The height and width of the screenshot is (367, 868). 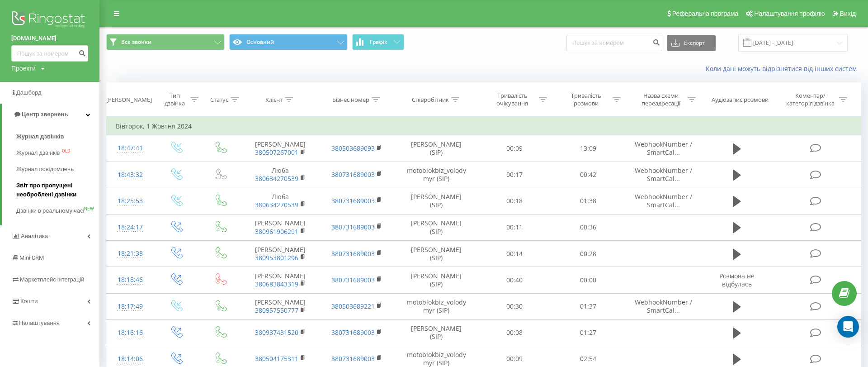 I want to click on a: Центр звернень, so click(x=51, y=114).